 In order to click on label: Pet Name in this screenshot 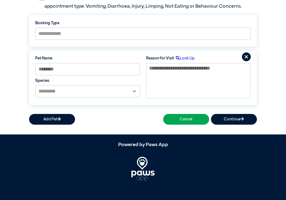, I will do `click(88, 58)`.